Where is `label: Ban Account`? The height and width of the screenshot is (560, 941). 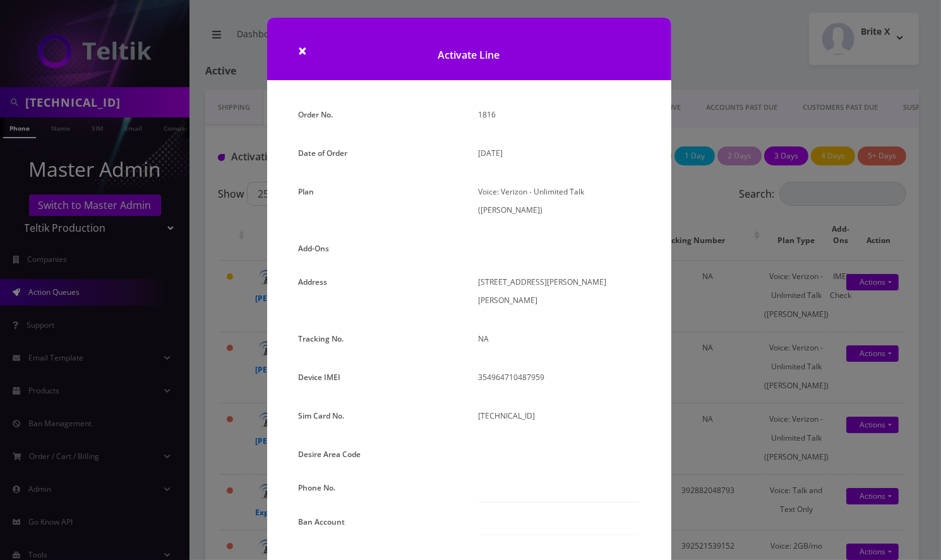 label: Ban Account is located at coordinates (322, 521).